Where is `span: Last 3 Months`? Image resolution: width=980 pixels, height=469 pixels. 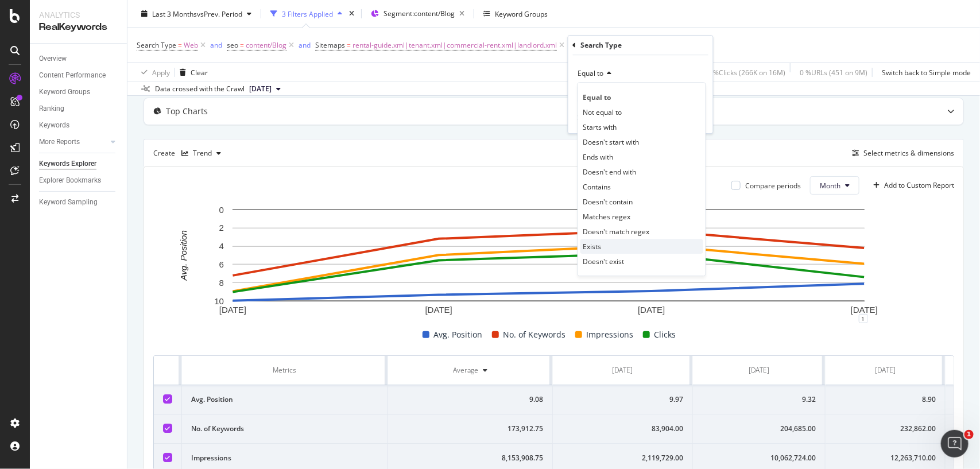
span: Last 3 Months is located at coordinates (174, 13).